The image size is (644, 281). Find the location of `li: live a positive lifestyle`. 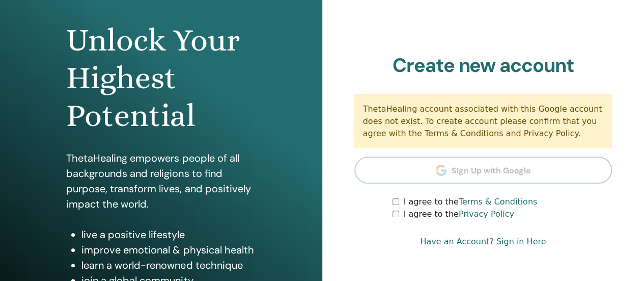

li: live a positive lifestyle is located at coordinates (169, 235).